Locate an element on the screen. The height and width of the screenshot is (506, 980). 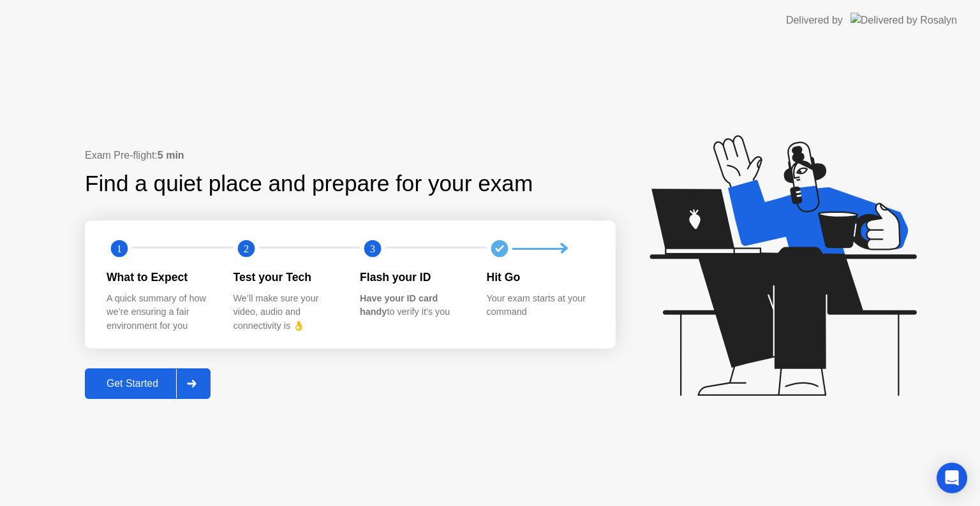
div: Test your Tech is located at coordinates (286, 277).